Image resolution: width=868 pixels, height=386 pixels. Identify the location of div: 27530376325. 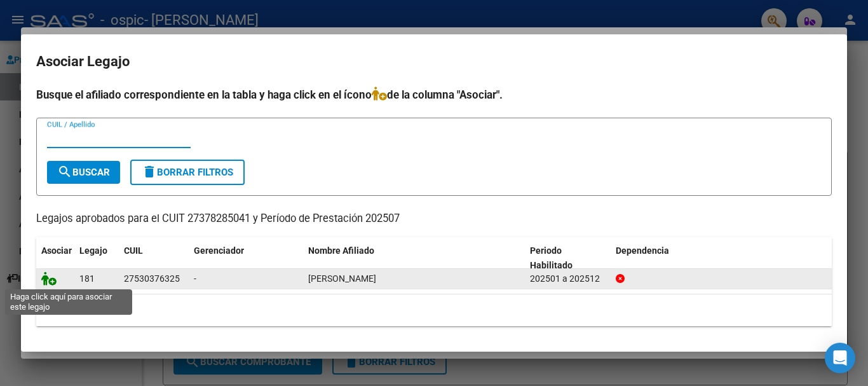
(152, 279).